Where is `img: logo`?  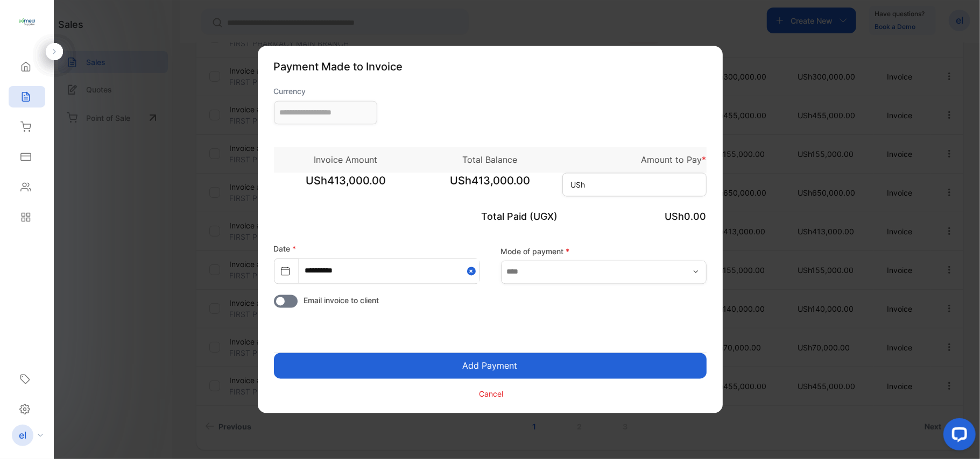 img: logo is located at coordinates (27, 22).